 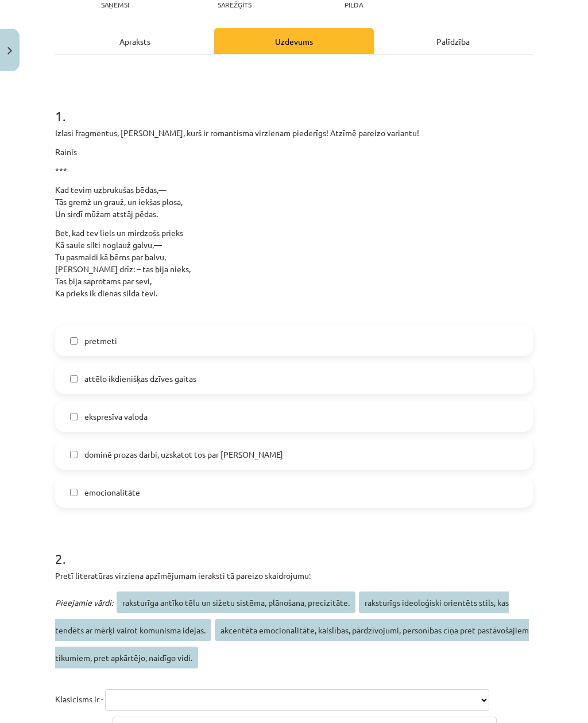 What do you see at coordinates (115, 5) in the screenshot?
I see `p: Saņemsi` at bounding box center [115, 5].